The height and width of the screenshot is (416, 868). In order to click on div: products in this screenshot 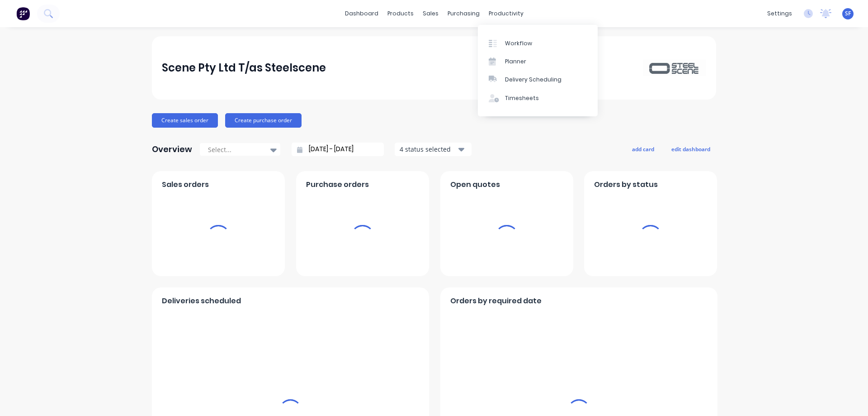, I will do `click(400, 14)`.